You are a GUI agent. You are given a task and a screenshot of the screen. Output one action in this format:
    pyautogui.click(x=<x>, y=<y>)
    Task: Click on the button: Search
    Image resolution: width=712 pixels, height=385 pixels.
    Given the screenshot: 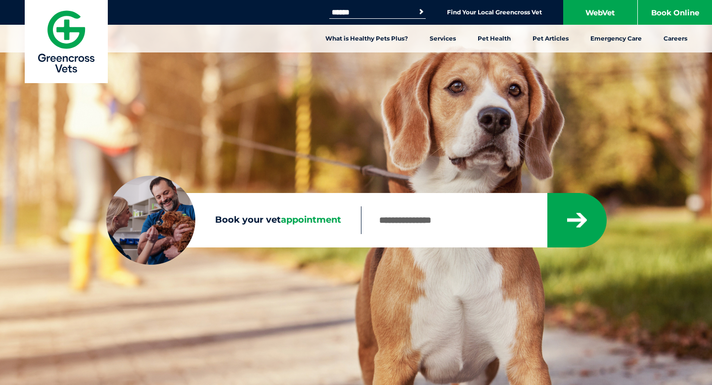 What is the action you would take?
    pyautogui.click(x=421, y=12)
    